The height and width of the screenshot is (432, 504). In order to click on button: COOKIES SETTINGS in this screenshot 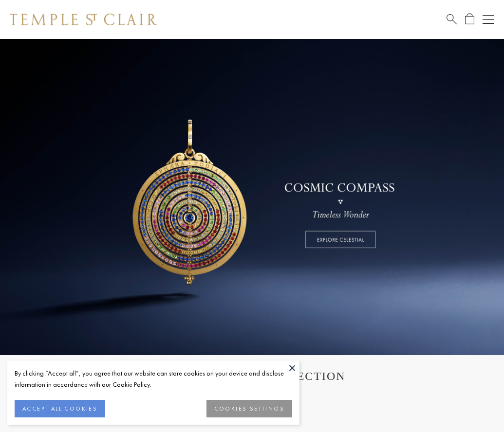, I will do `click(250, 409)`.